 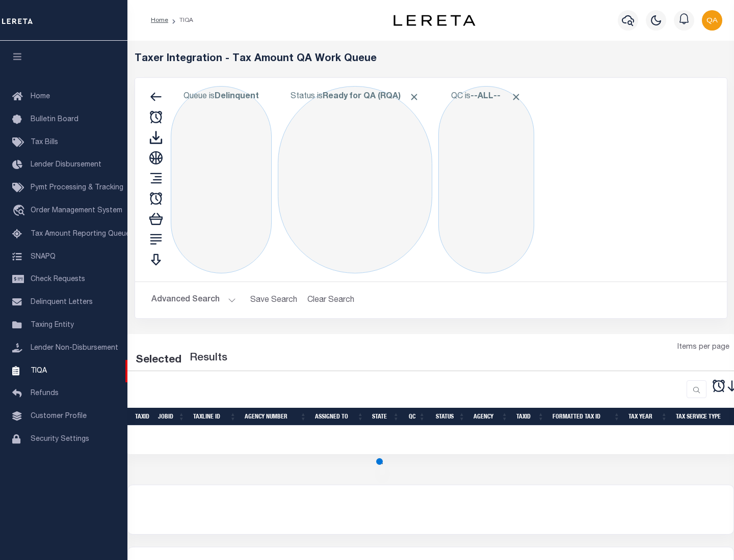 I want to click on th: Tax Year, so click(x=648, y=417).